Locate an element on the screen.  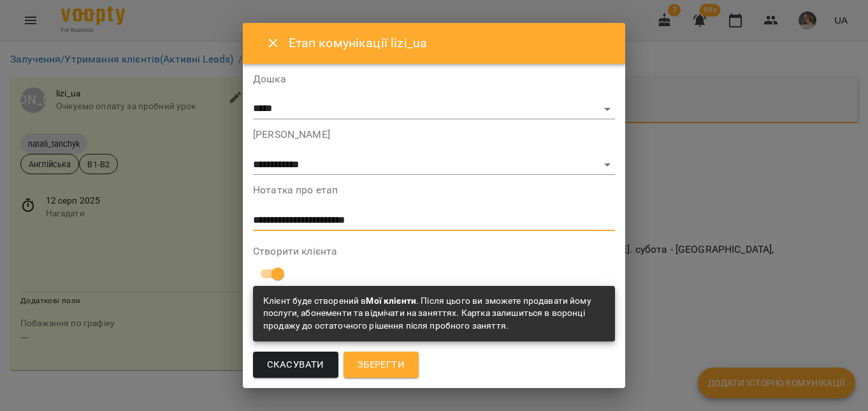
h6: Етап комунікації lizi_ua is located at coordinates (449, 43).